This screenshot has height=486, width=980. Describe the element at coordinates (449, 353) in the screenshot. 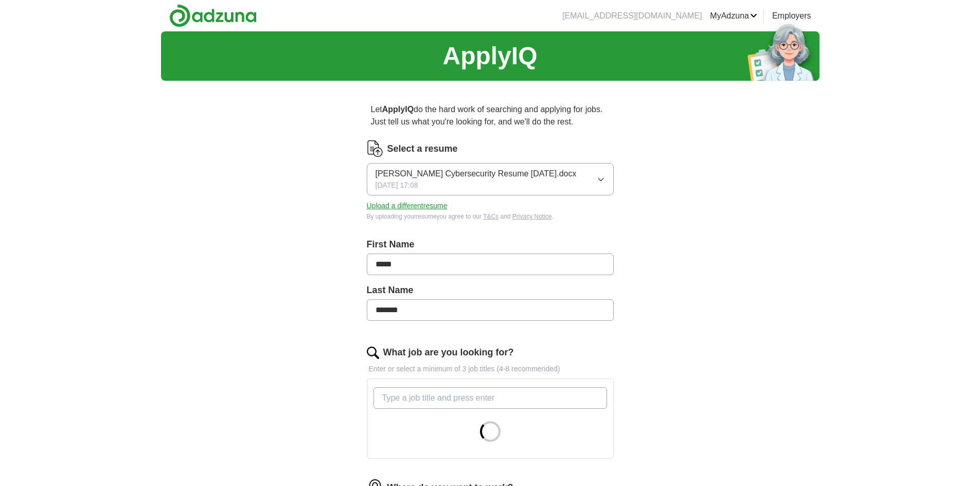

I see `label: What job are you looking for?` at that location.